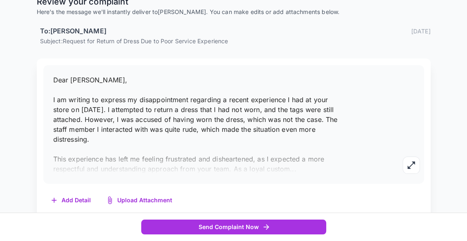 The image size is (467, 241). I want to click on button: Upload Attachment, so click(140, 201).